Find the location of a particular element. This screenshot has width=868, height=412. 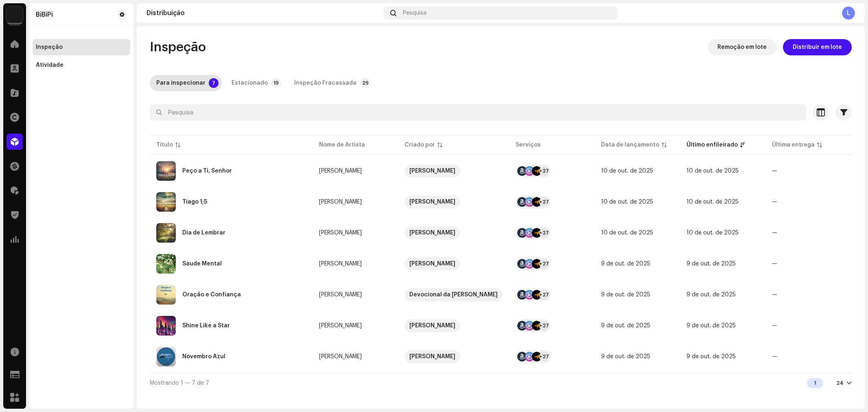

button: Distribuir em lote is located at coordinates (817, 48).